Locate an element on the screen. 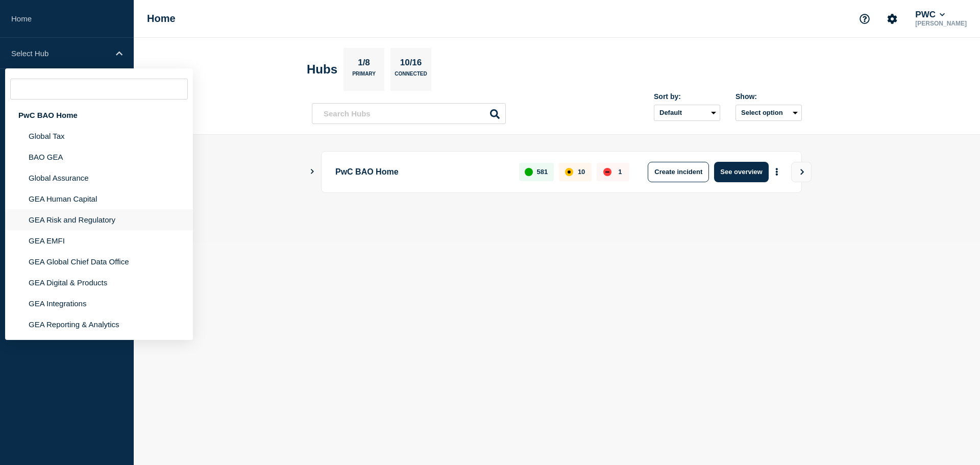 The height and width of the screenshot is (465, 980). button: View is located at coordinates (801, 172).